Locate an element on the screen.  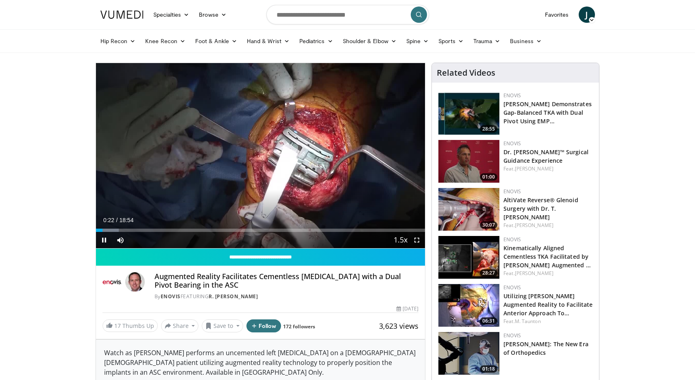
a: 01:00 is located at coordinates (469, 161).